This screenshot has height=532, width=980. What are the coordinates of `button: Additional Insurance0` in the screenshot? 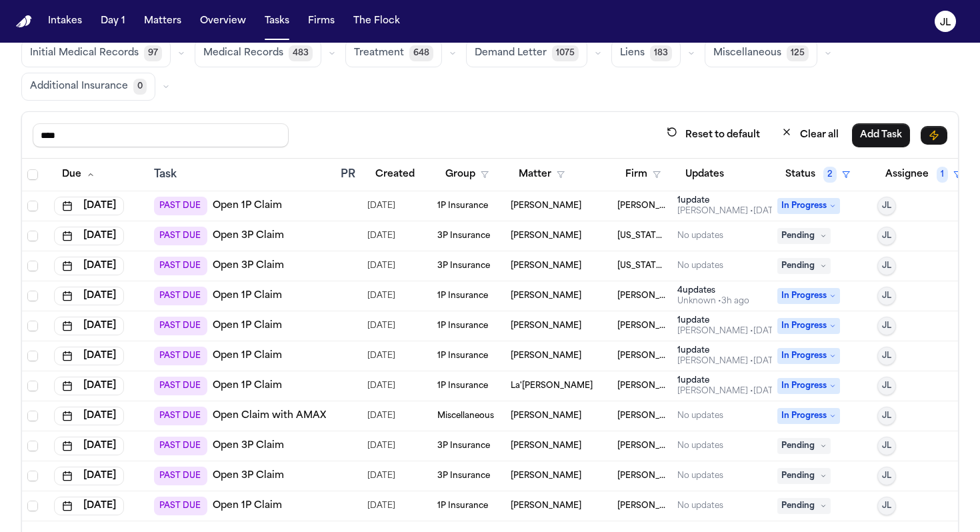 It's located at (88, 87).